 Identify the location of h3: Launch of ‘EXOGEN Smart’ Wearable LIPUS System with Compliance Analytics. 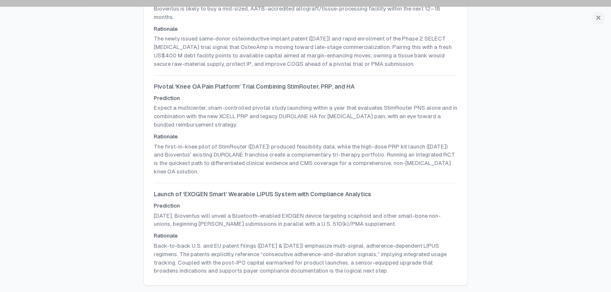
(306, 194).